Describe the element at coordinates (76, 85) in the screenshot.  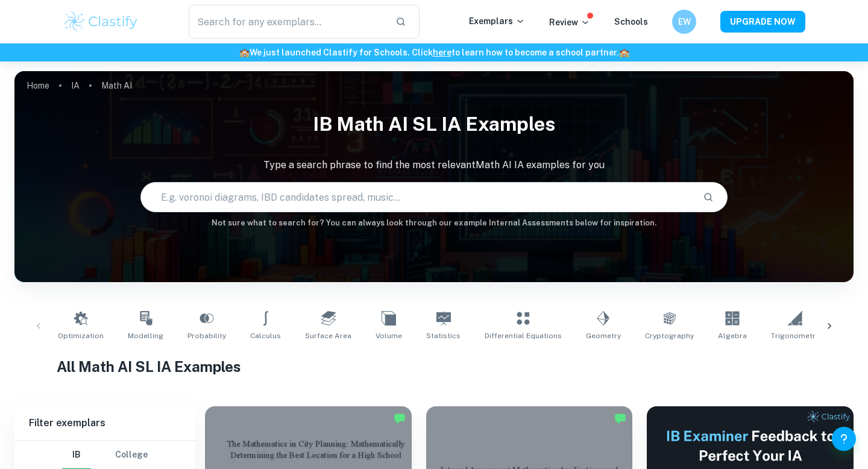
I see `a: IA` at that location.